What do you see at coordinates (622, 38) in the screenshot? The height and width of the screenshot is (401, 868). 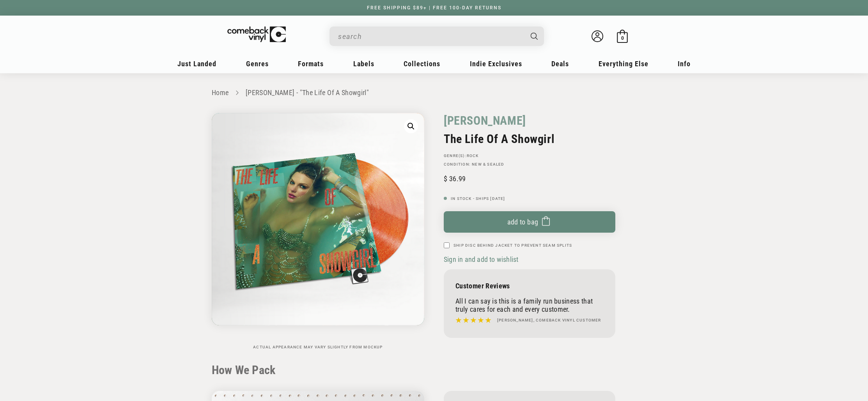 I see `span: 0` at bounding box center [622, 38].